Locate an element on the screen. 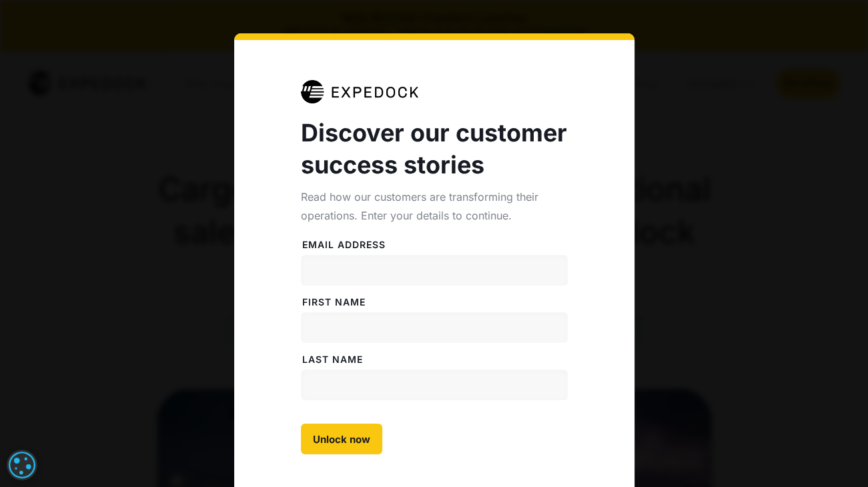 The width and height of the screenshot is (868, 487). input: Unlock now is located at coordinates (342, 439).